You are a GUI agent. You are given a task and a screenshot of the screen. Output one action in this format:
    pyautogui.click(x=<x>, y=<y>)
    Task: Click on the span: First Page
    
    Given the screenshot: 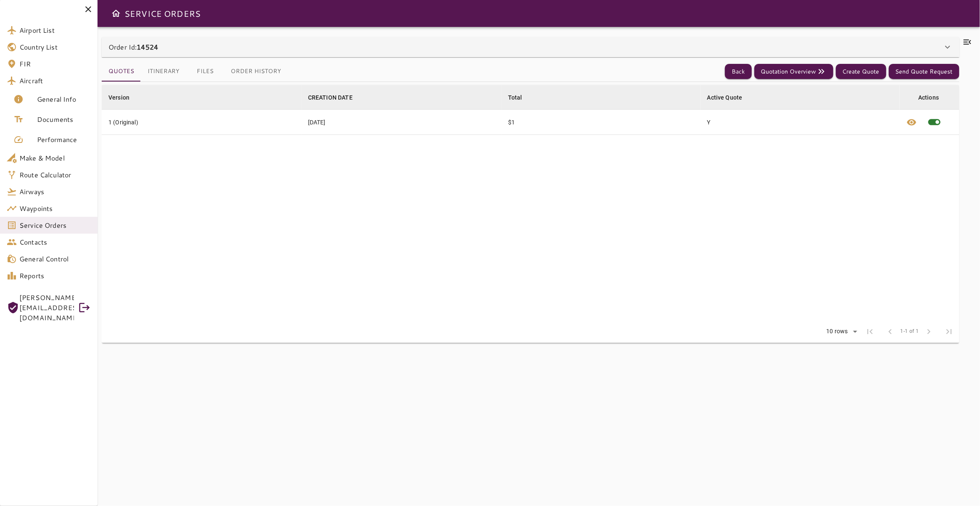 What is the action you would take?
    pyautogui.click(x=870, y=332)
    